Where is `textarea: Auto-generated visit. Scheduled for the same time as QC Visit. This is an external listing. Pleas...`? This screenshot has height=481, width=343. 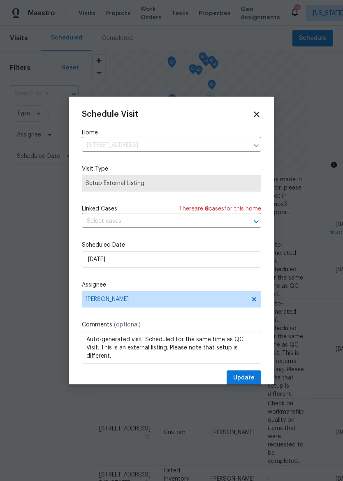
textarea: Auto-generated visit. Scheduled for the same time as QC Visit. This is an external listing. Pleas... is located at coordinates (172, 348).